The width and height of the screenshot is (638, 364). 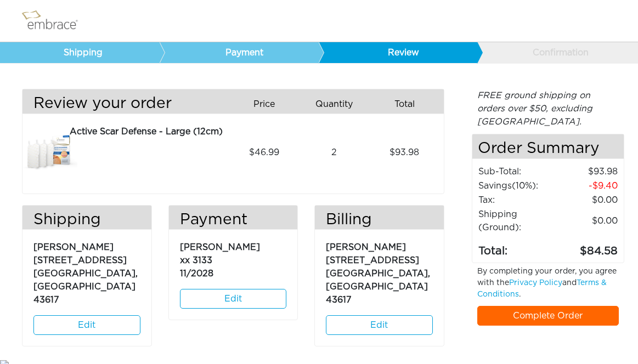 What do you see at coordinates (586, 172) in the screenshot?
I see `td: 93.98` at bounding box center [586, 172].